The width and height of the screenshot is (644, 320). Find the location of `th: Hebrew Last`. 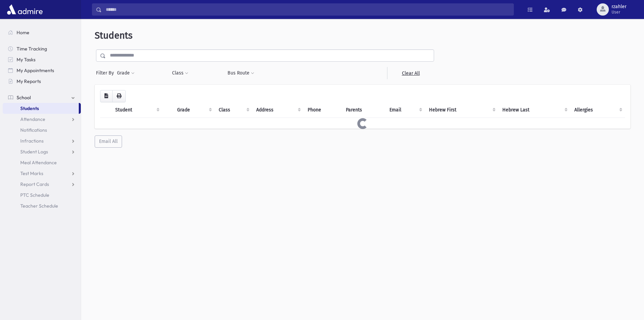

th: Hebrew Last is located at coordinates (534, 110).